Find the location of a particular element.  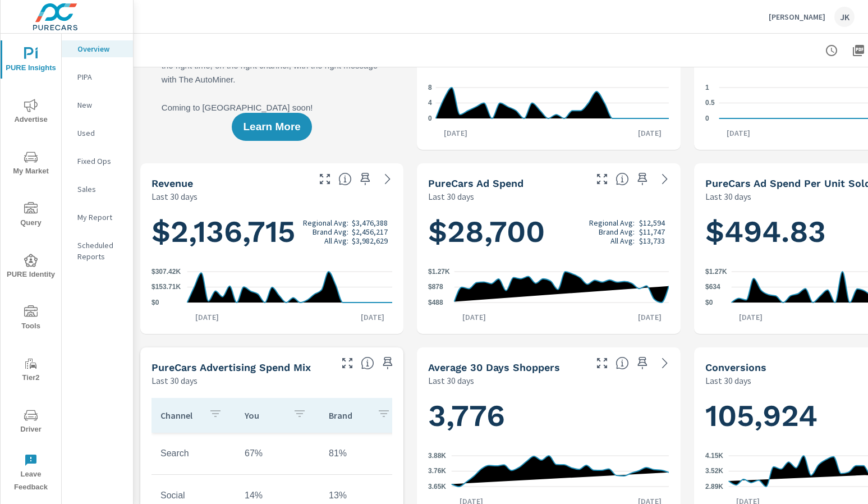

span: Driver is located at coordinates (31, 422).